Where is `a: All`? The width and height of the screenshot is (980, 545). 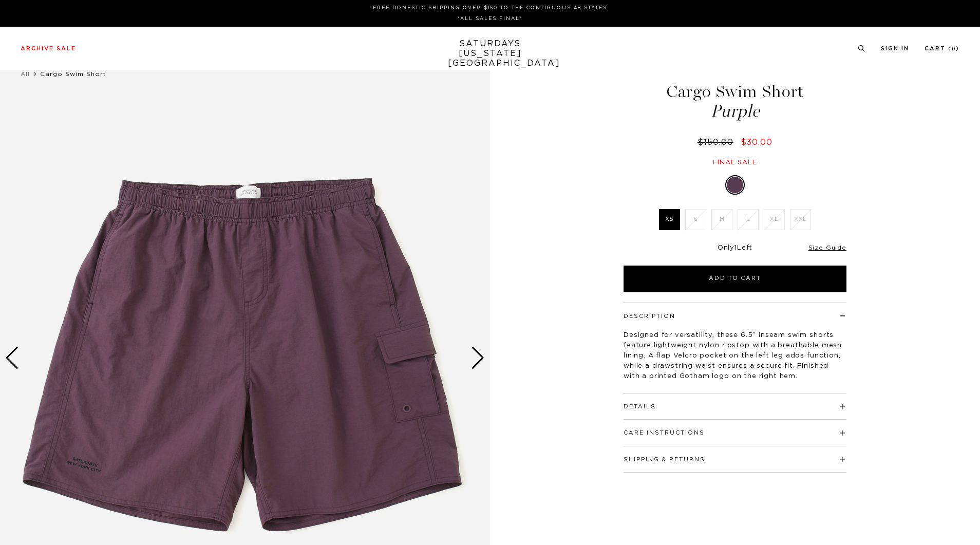
a: All is located at coordinates (25, 74).